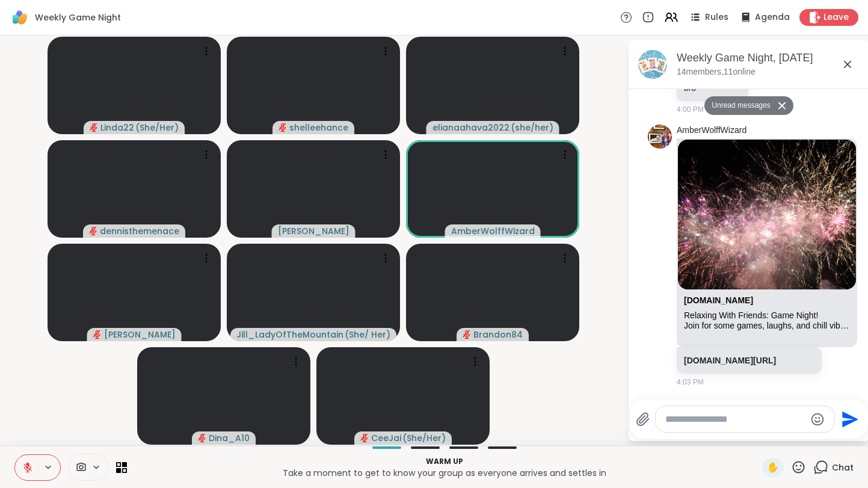  What do you see at coordinates (653, 65) in the screenshot?
I see `img: Weekly Game Night, Sep 09` at bounding box center [653, 65].